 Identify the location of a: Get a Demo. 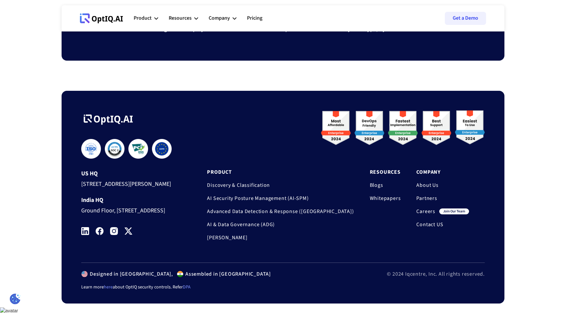
(465, 18).